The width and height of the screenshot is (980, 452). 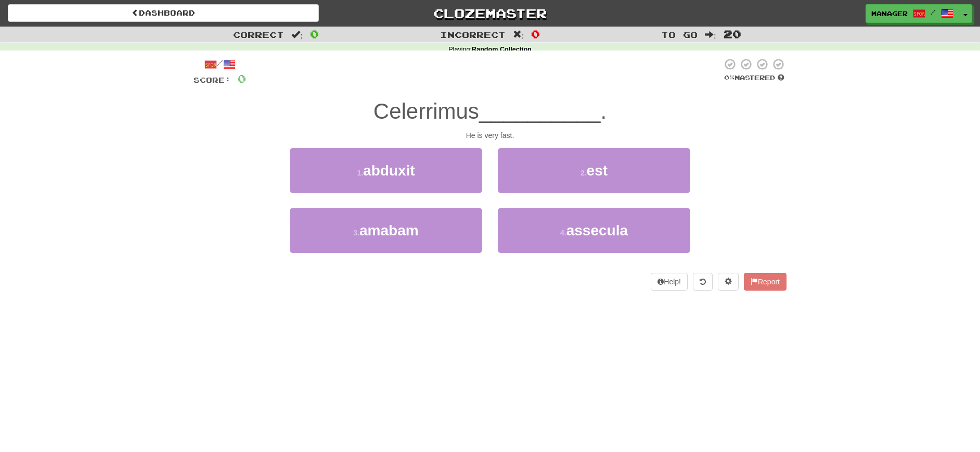 What do you see at coordinates (163, 13) in the screenshot?
I see `a: Dashboard` at bounding box center [163, 13].